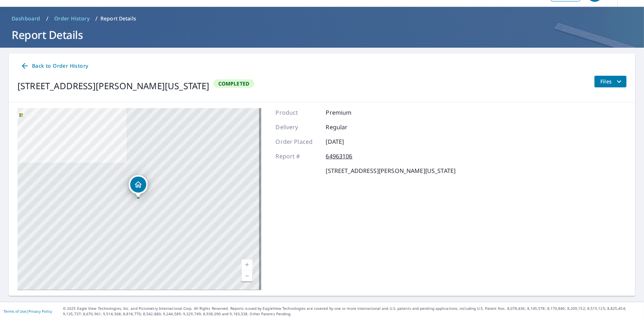  I want to click on p: Order Placed, so click(298, 142).